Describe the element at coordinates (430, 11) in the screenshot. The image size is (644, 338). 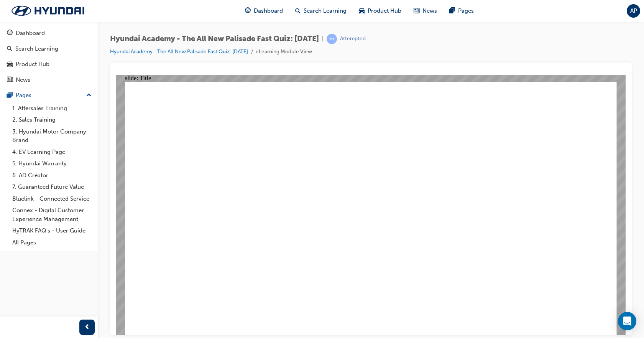
I see `span: News` at that location.